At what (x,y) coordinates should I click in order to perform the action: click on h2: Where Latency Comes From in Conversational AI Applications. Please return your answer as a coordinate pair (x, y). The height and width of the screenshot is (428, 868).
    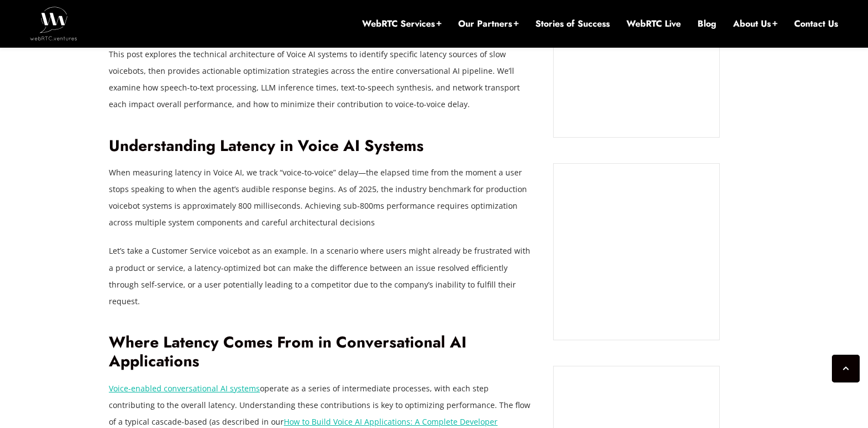
    Looking at the image, I should click on (323, 351).